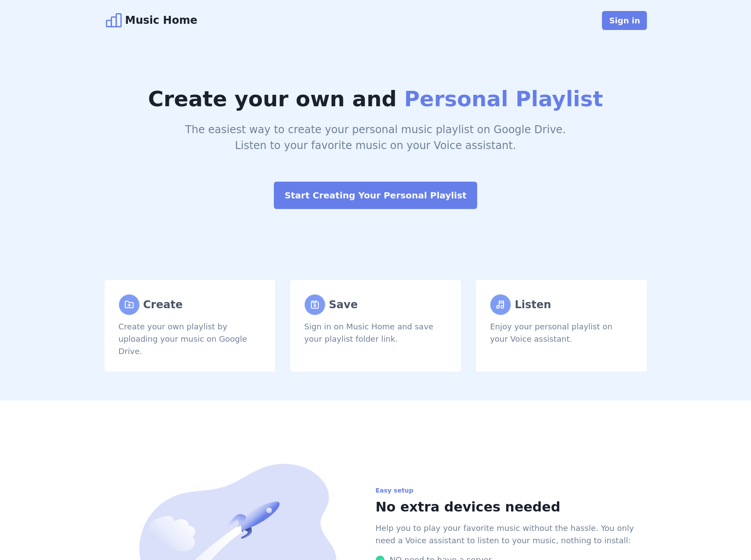 This screenshot has height=560, width=751. Describe the element at coordinates (375, 333) in the screenshot. I see `div: Sign in on Music Home and save your playlist folder link.` at that location.